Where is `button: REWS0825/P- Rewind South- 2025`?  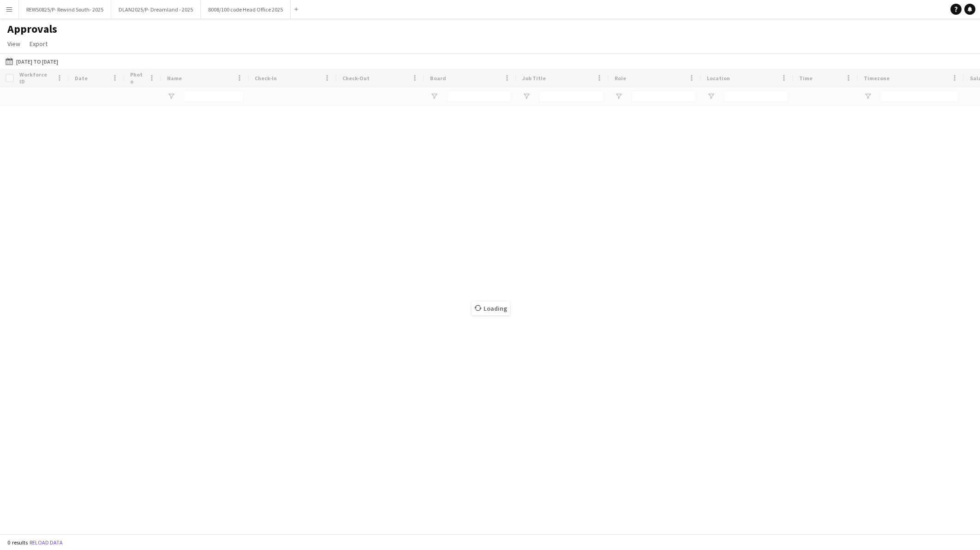
button: REWS0825/P- Rewind South- 2025 is located at coordinates (65, 9).